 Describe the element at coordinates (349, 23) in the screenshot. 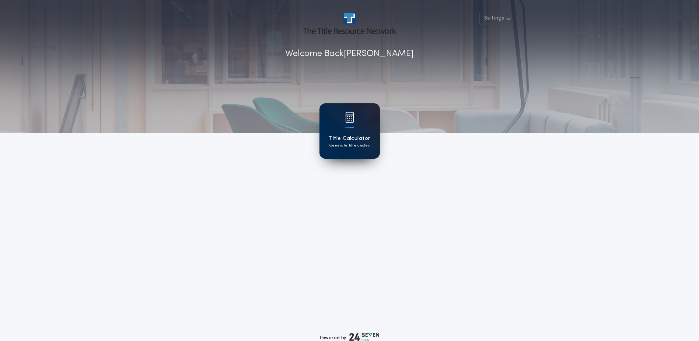

I see `img: account-logo` at that location.